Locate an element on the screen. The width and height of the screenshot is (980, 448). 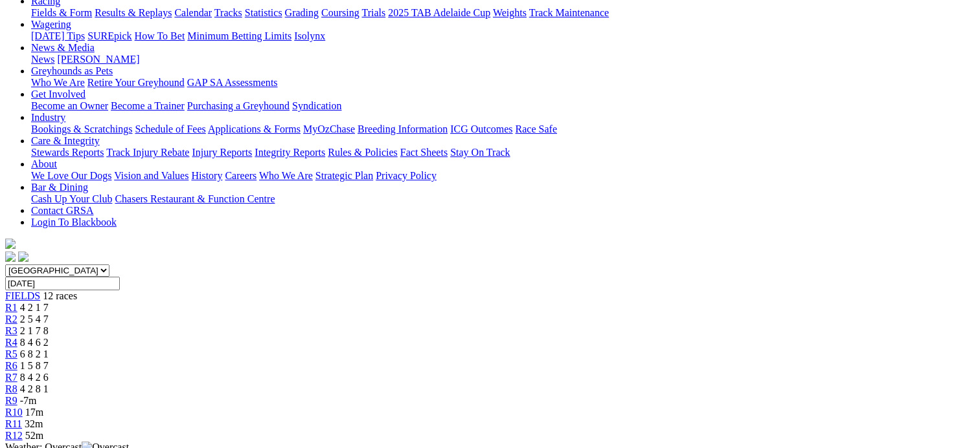
span: 8 4 2 6 is located at coordinates (35, 378).